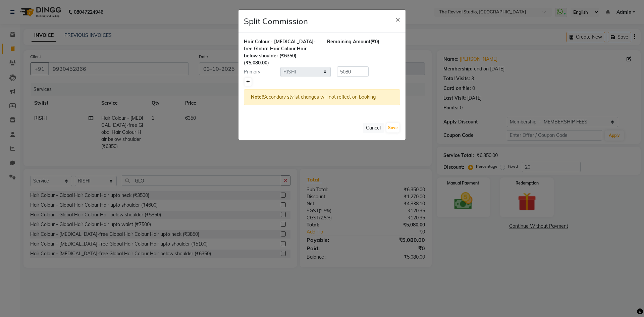 This screenshot has height=317, width=644. What do you see at coordinates (373, 128) in the screenshot?
I see `button: Cancel` at bounding box center [373, 128].